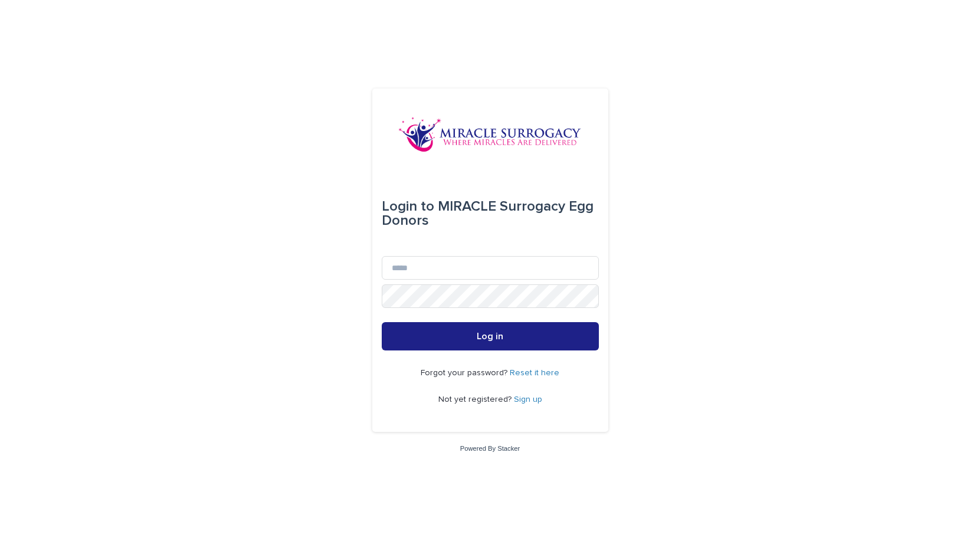 This screenshot has height=554, width=980. Describe the element at coordinates (490, 448) in the screenshot. I see `a: Powered By Stacker` at that location.